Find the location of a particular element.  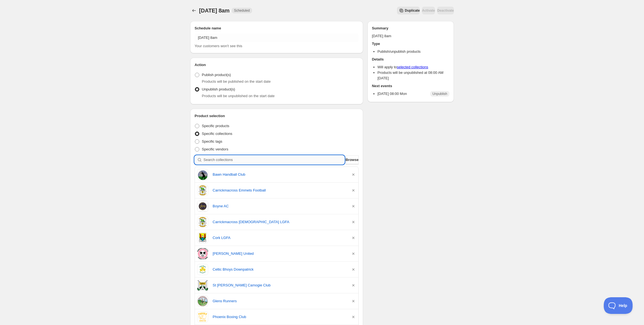

span: Specific collections is located at coordinates (217, 133).